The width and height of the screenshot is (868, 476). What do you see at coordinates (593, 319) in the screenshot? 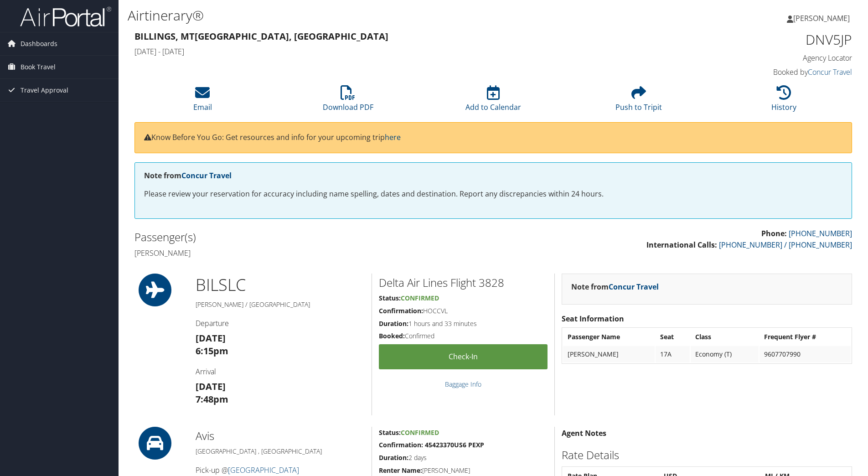
I see `strong: Seat Information` at bounding box center [593, 319].